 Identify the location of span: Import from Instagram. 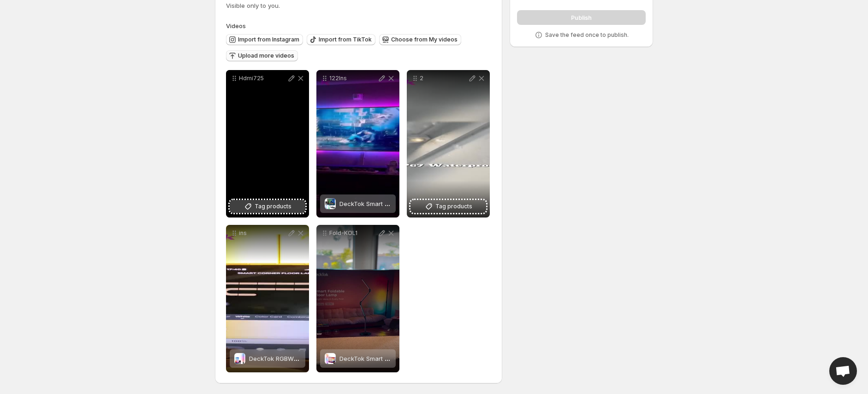
(268, 40).